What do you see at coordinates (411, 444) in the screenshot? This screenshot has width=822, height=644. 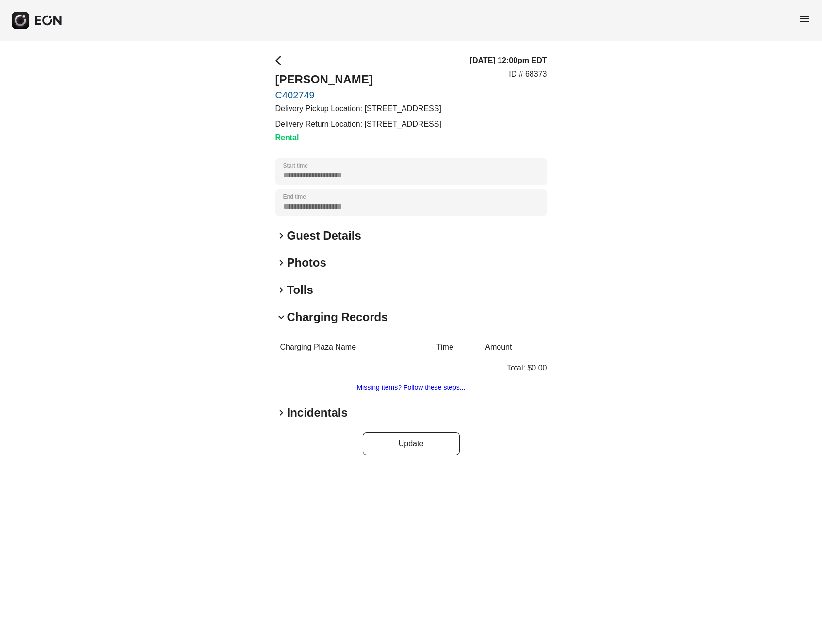 I see `button: Update` at bounding box center [411, 444].